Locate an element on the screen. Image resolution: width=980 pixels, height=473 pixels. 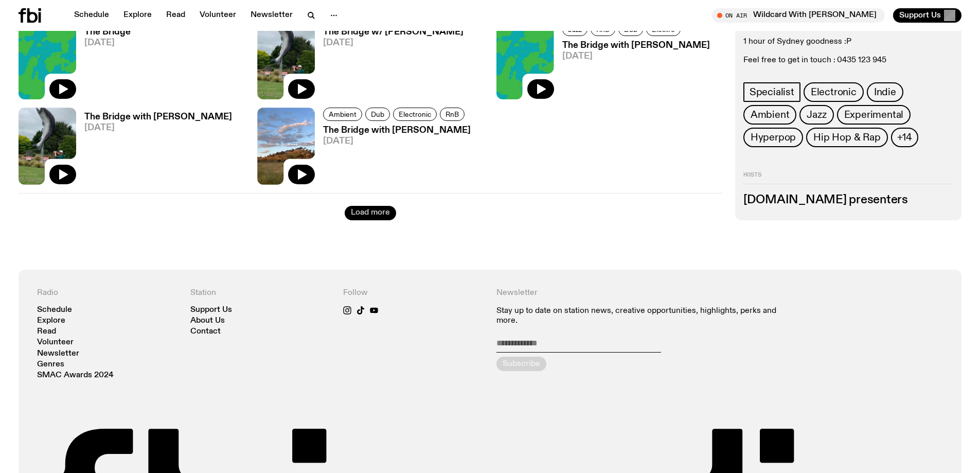
button: Support Us is located at coordinates (927, 15).